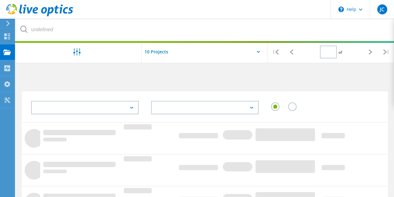 Image resolution: width=394 pixels, height=197 pixels. Describe the element at coordinates (382, 9) in the screenshot. I see `span: JC` at that location.